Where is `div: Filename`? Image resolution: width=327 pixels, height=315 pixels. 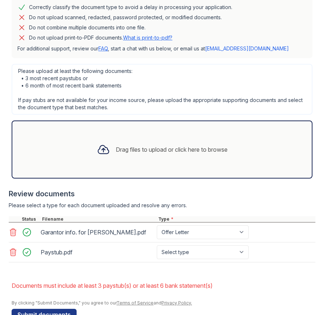 div: Filename is located at coordinates (99, 219).